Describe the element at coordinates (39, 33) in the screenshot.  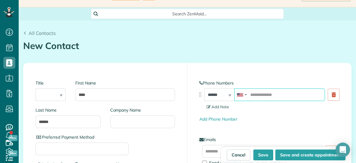
I see `a: All Contacts` at that location.